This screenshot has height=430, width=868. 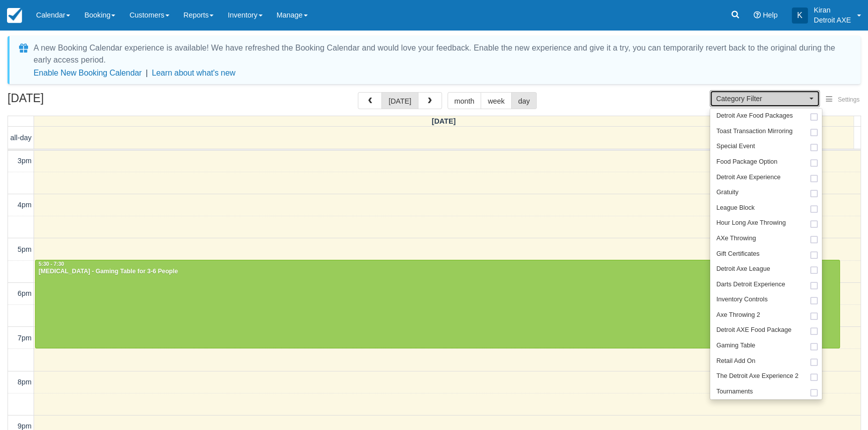 I want to click on span: 8pm, so click(x=25, y=382).